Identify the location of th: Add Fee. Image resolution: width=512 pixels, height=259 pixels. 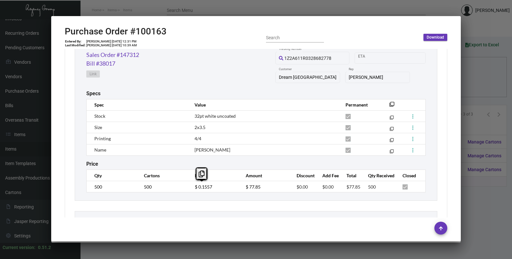
(328, 176).